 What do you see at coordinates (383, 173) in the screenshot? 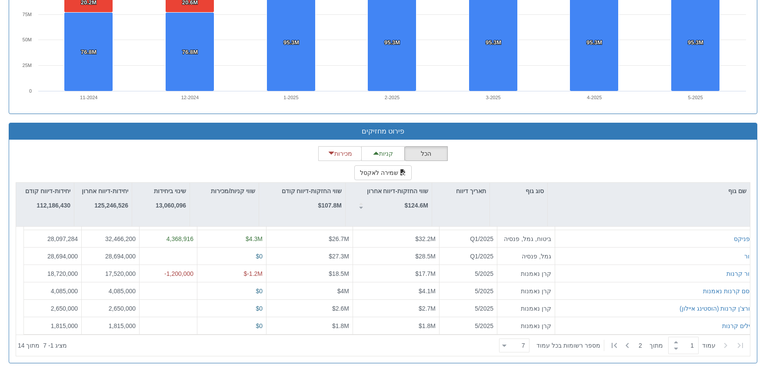
I see `button: שמירה לאקסל` at bounding box center [383, 173].